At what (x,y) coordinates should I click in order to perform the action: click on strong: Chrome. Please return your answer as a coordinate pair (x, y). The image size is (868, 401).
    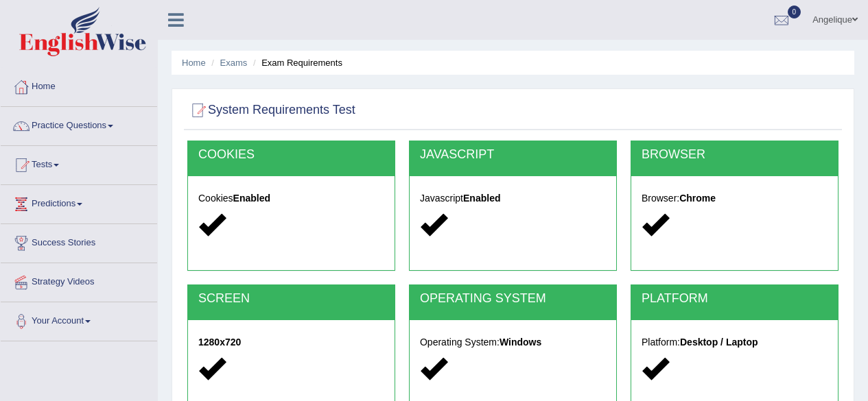
    Looking at the image, I should click on (697, 198).